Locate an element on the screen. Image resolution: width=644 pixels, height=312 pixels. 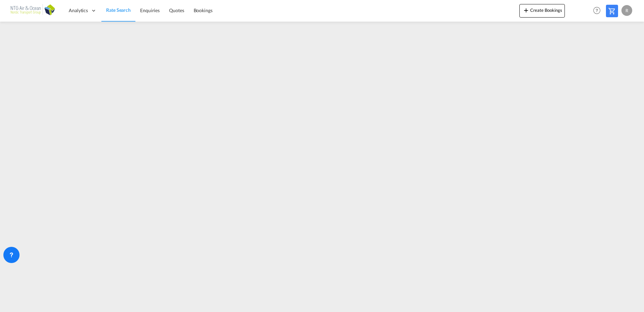
span: Bookings is located at coordinates (203, 10).